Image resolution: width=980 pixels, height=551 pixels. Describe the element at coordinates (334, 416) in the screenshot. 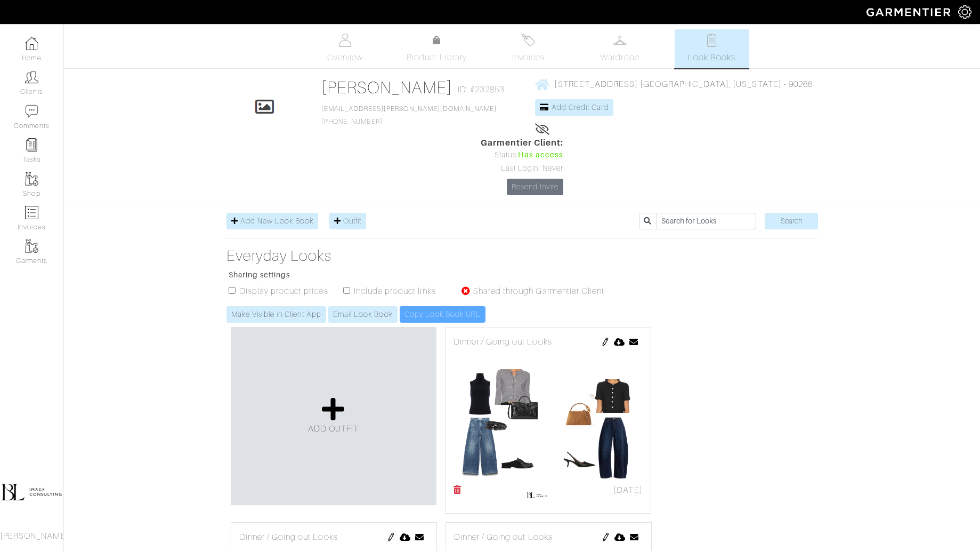

I see `a: ADD OUTFIT` at that location.